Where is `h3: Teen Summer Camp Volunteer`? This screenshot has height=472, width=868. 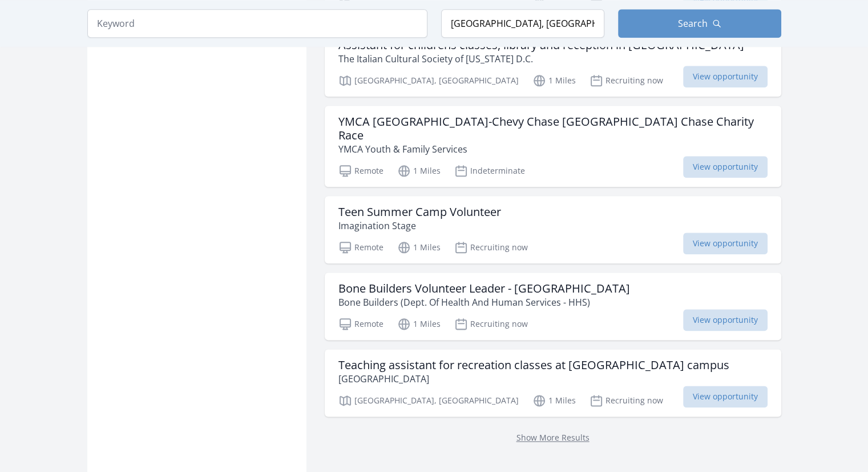
h3: Teen Summer Camp Volunteer is located at coordinates (420, 212).